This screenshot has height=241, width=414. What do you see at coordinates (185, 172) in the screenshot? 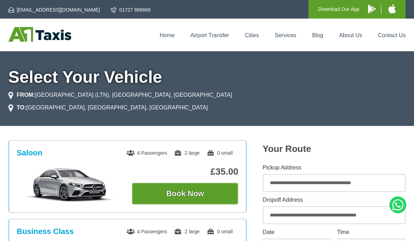
I see `p: £35.00` at bounding box center [185, 172].